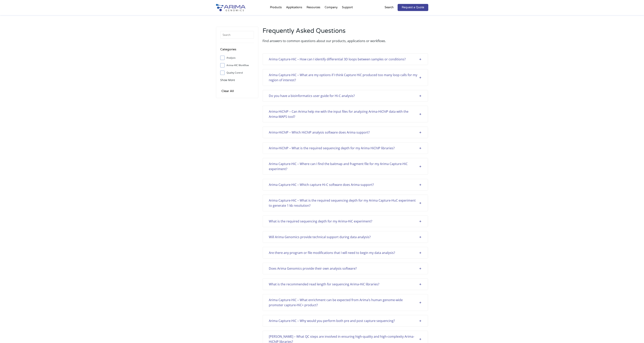  I want to click on div: Arima-HiChIP – What is the required sequencing depth for my Arima HiChIP libraries?, so click(345, 148).